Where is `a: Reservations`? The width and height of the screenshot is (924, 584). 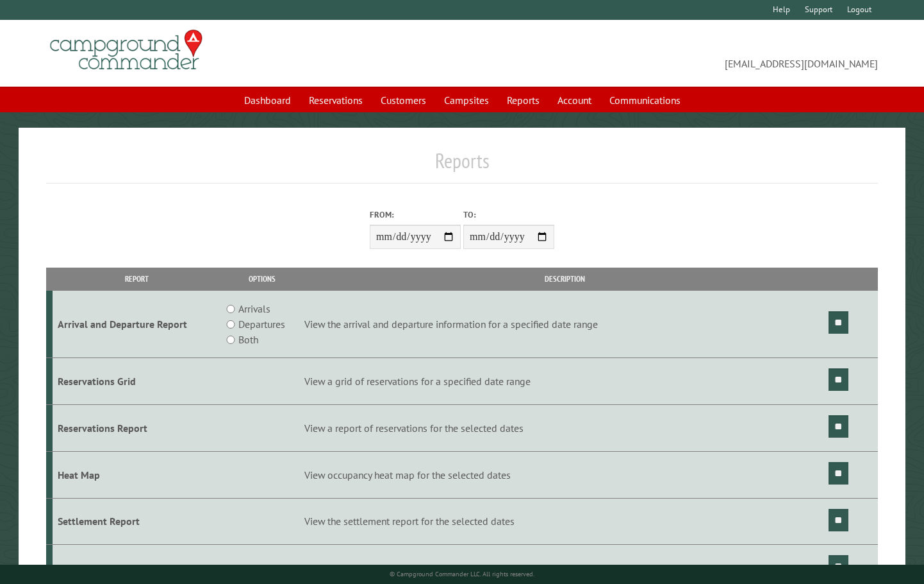
a: Reservations is located at coordinates (336, 100).